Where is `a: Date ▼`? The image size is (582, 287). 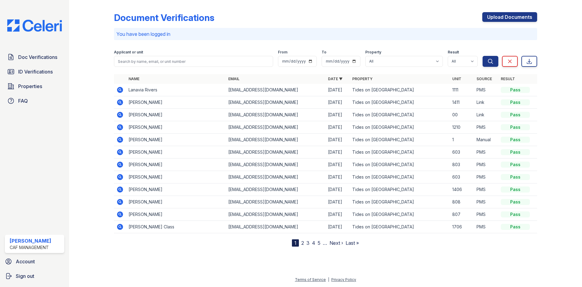 a: Date ▼ is located at coordinates (335, 79).